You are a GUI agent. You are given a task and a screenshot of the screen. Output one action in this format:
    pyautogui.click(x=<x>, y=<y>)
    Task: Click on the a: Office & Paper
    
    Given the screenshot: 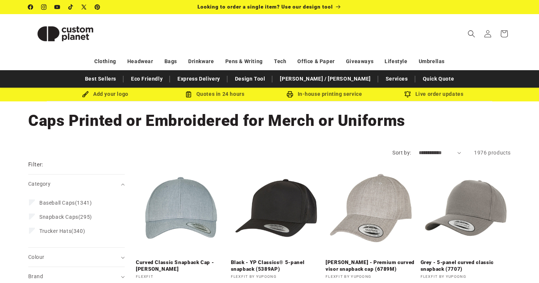 What is the action you would take?
    pyautogui.click(x=316, y=61)
    